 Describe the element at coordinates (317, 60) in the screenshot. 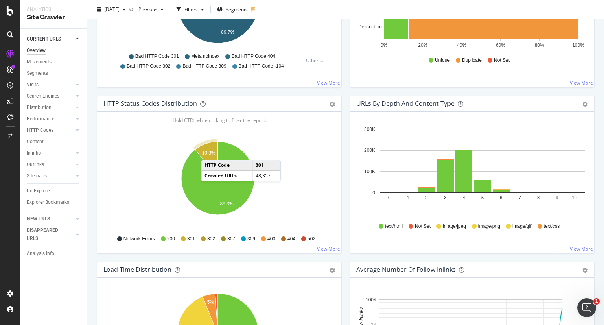

I see `div: Others...` at that location.